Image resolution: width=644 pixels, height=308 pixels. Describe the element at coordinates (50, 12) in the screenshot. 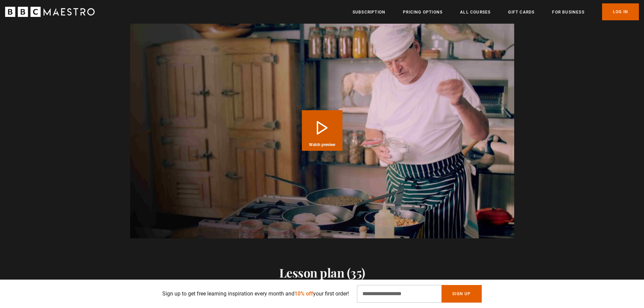

I see `svg: BBC Maestro` at that location.